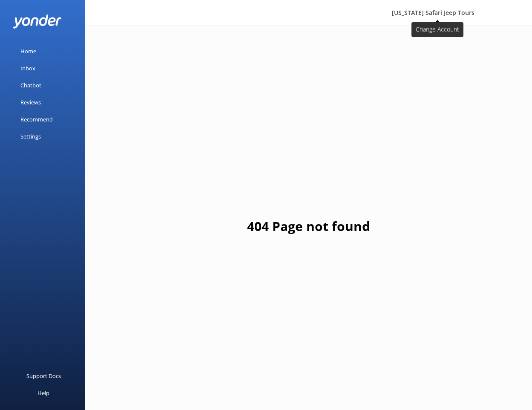 Image resolution: width=532 pixels, height=410 pixels. What do you see at coordinates (37, 21) in the screenshot?
I see `img: yonder-white-logo.png` at bounding box center [37, 21].